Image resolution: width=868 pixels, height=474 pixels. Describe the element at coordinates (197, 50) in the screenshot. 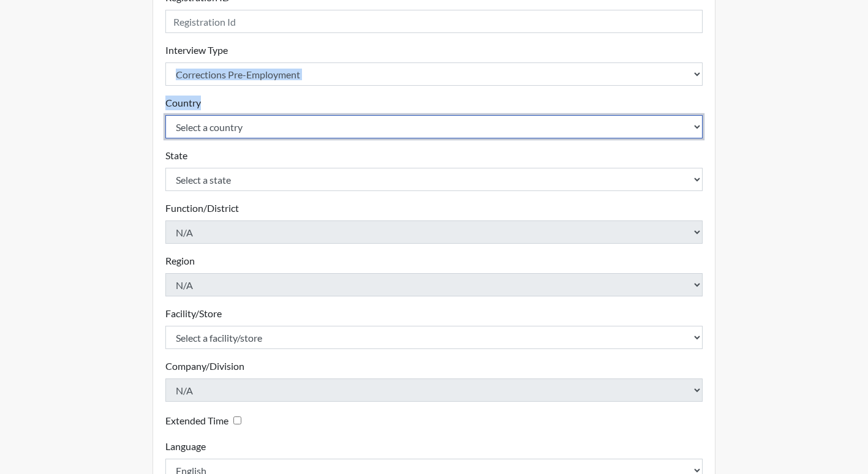

I see `label: Interview Type` at that location.